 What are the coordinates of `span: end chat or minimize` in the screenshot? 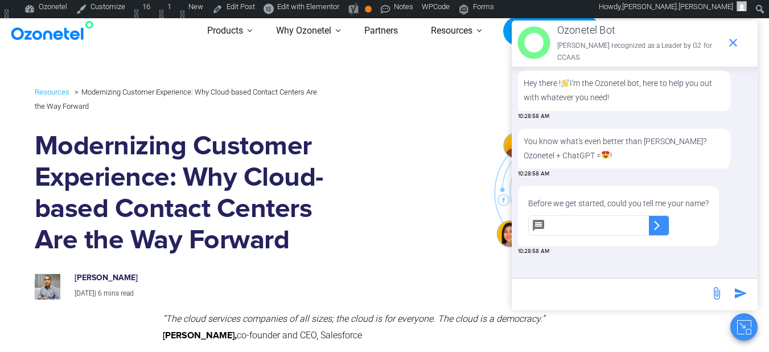 It's located at (734, 43).